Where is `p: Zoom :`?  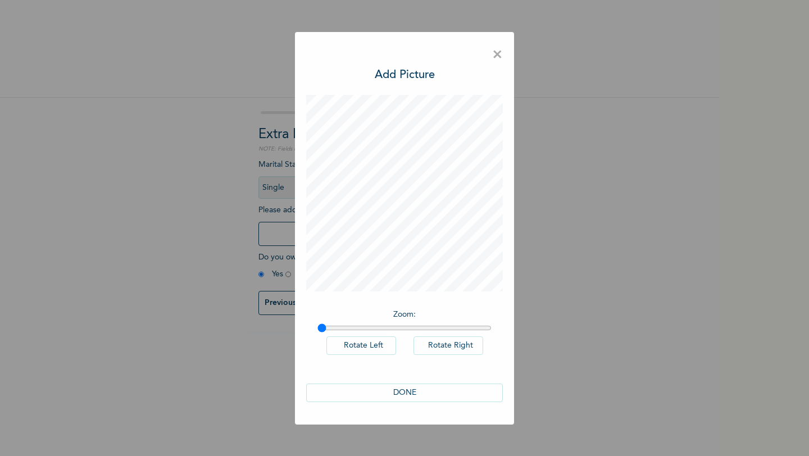
p: Zoom : is located at coordinates (404, 315).